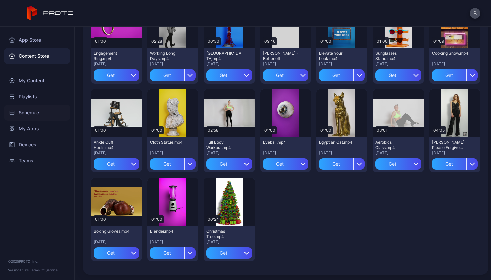 The width and height of the screenshot is (491, 280). What do you see at coordinates (112, 231) in the screenshot?
I see `div: Boxing Gloves.mp4` at bounding box center [112, 231].